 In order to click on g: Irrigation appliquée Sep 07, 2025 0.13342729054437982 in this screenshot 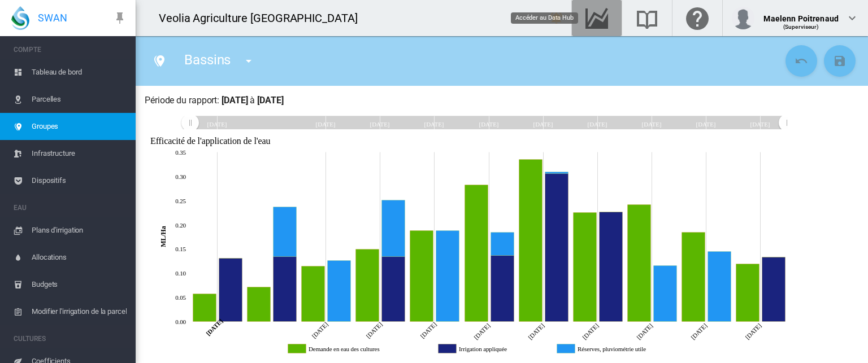, I will do `click(773, 289)`.